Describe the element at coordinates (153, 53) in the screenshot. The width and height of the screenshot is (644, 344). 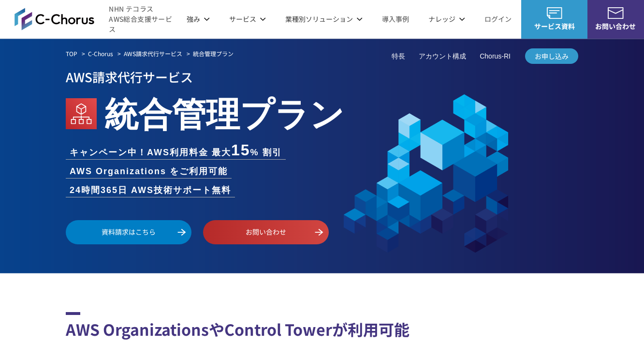
I see `a: AWS請求代行サービス` at that location.